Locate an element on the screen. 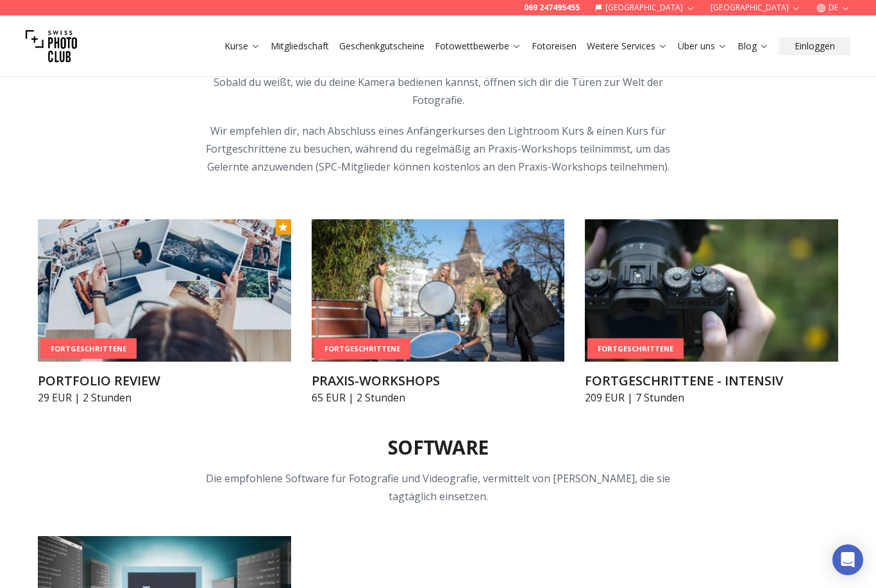 Image resolution: width=876 pixels, height=588 pixels. p: 209 EUR | 7 Stunden is located at coordinates (711, 397).